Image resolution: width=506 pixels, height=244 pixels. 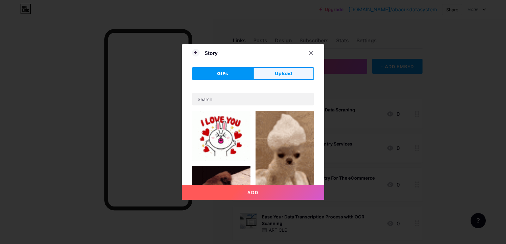 What do you see at coordinates (222, 74) in the screenshot?
I see `span: GIFs` at bounding box center [222, 74].